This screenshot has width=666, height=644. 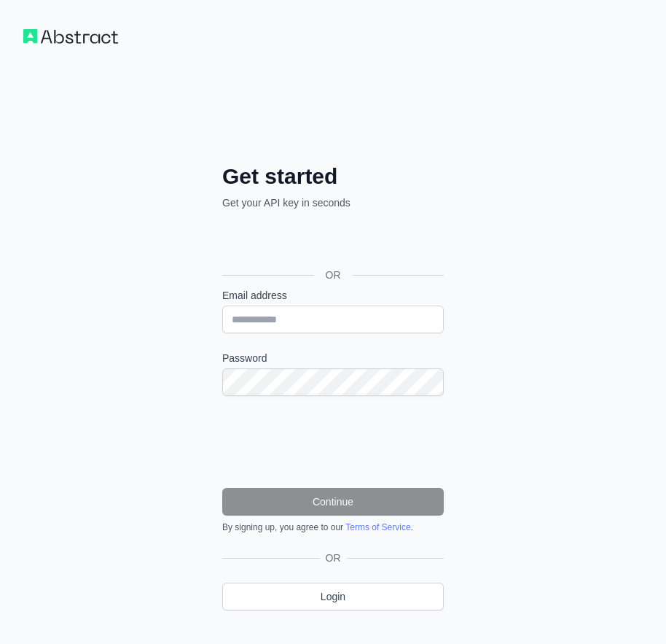 I want to click on img: Workflow, so click(x=71, y=36).